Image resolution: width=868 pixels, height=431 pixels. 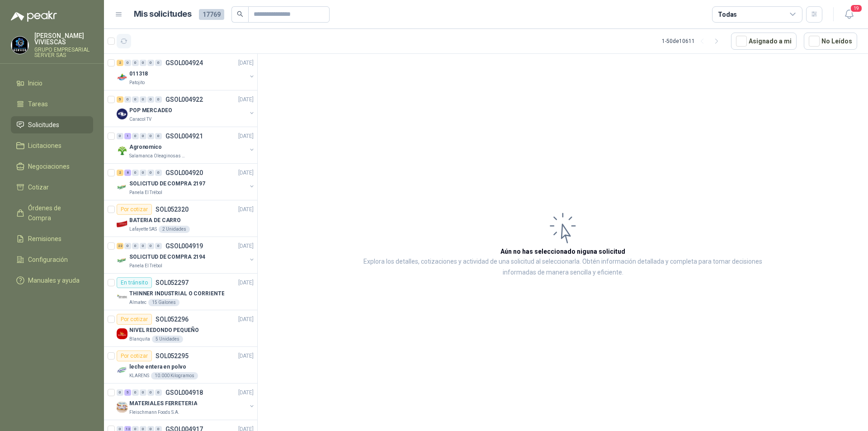 I want to click on div: En tránsito, so click(x=134, y=283).